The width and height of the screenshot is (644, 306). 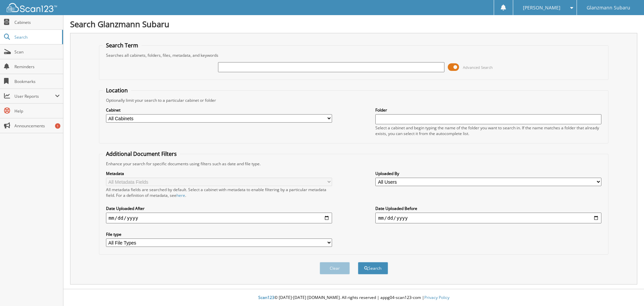 What do you see at coordinates (489, 110) in the screenshot?
I see `label: Folder` at bounding box center [489, 110].